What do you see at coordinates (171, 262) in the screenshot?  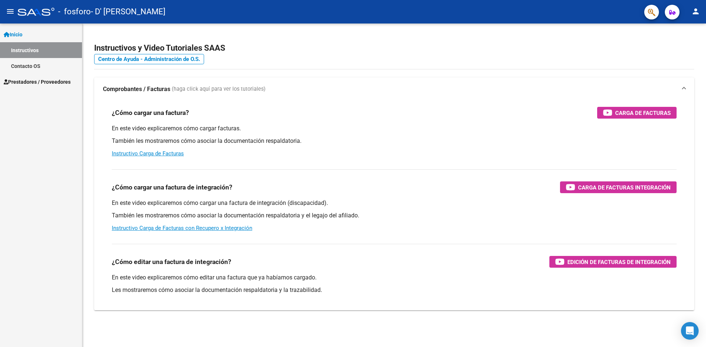 I see `h3: ¿Cómo editar una factura de integración?` at bounding box center [171, 262].